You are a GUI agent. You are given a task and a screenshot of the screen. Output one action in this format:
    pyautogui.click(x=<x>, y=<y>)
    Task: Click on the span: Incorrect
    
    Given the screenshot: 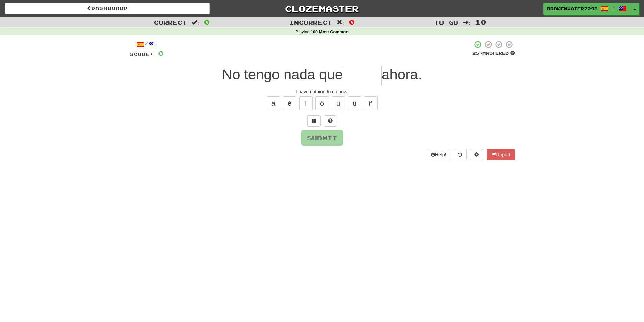 What is the action you would take?
    pyautogui.click(x=311, y=22)
    